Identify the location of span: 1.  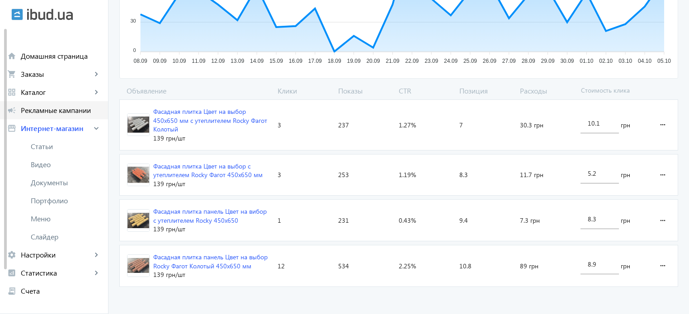
(279, 220).